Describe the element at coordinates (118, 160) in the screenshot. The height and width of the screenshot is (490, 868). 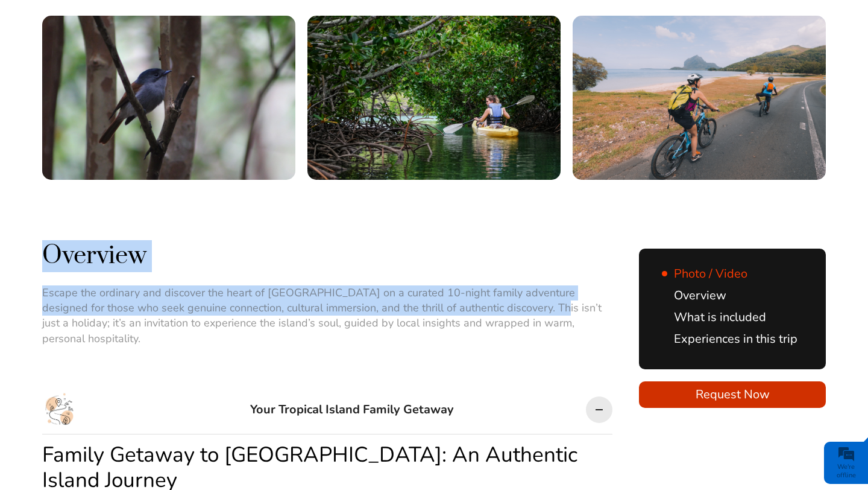
I see `input: Enter your email address` at that location.